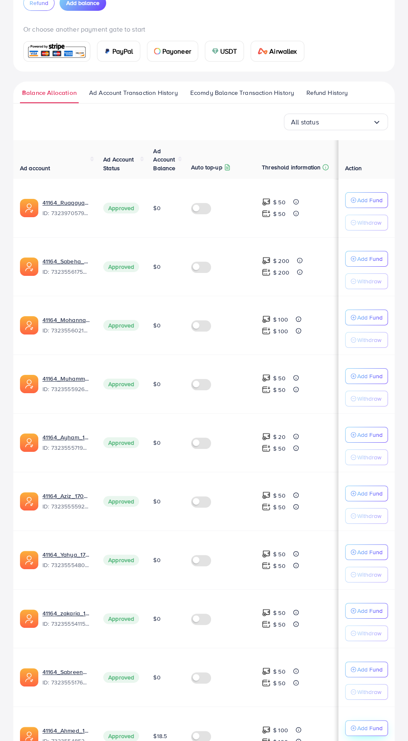 Image resolution: width=408 pixels, height=741 pixels. Describe the element at coordinates (119, 163) in the screenshot. I see `span: Ad Account Status` at that location.